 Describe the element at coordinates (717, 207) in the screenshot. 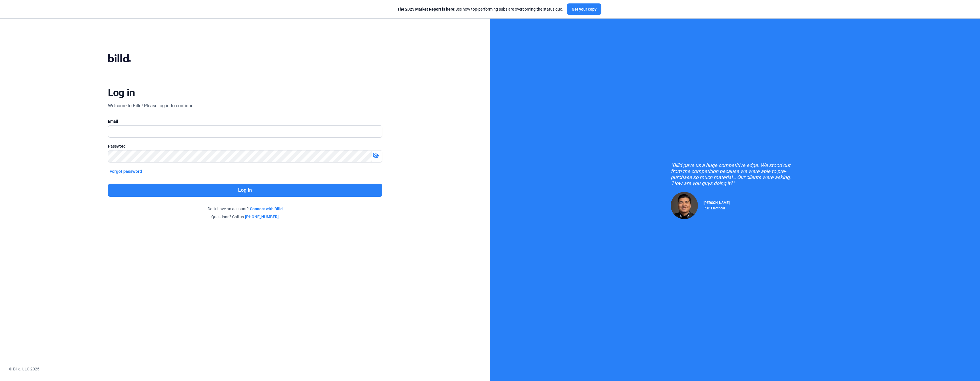

I see `div: RDP Electrical` at that location.